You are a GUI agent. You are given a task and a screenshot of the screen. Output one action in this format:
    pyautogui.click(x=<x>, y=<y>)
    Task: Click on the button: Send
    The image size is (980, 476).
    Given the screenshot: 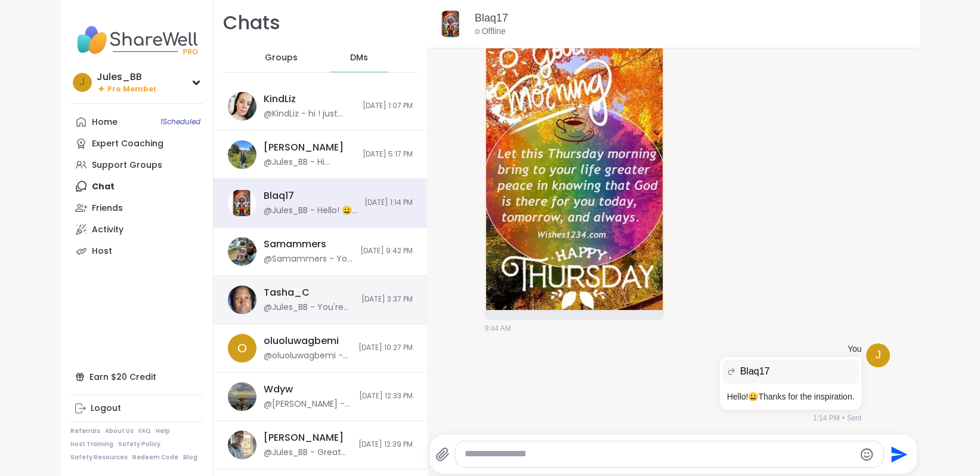 What is the action you would take?
    pyautogui.click(x=897, y=454)
    